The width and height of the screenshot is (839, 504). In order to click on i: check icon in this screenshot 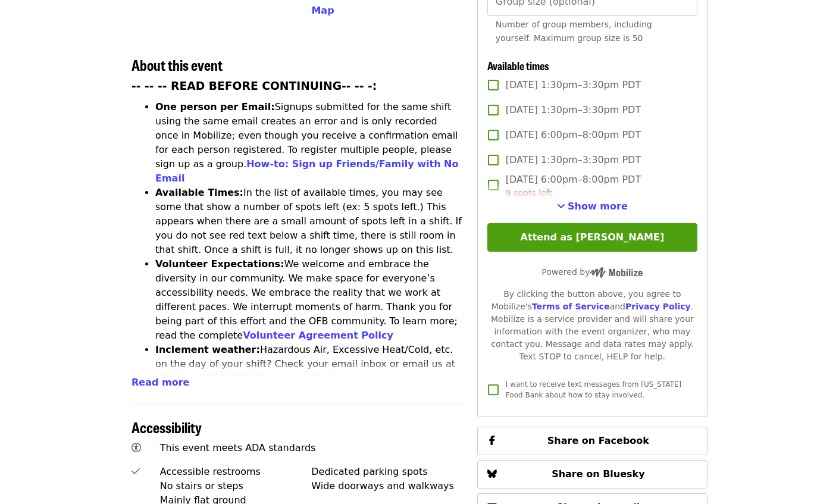, I will do `click(136, 471)`.